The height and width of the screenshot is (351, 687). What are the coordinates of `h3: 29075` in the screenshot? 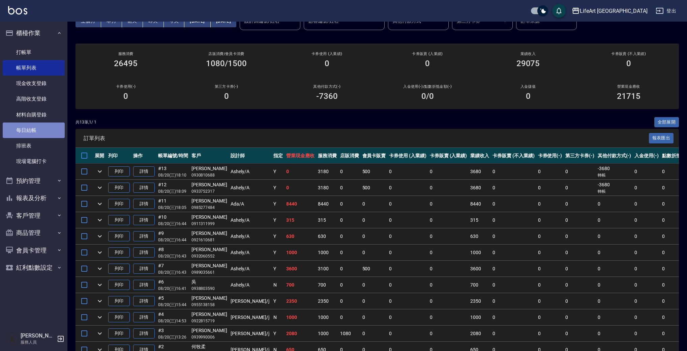 It's located at (528, 63).